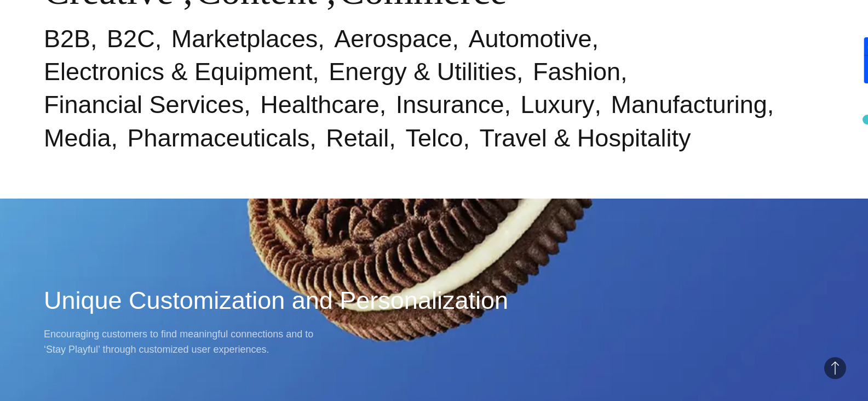  I want to click on span: Back to Top, so click(835, 368).